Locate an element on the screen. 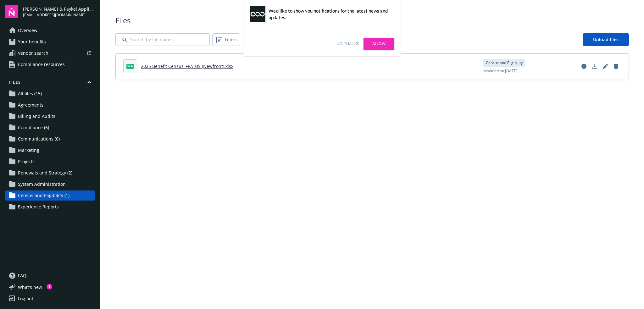 This screenshot has height=309, width=644. button: Files is located at coordinates (50, 83).